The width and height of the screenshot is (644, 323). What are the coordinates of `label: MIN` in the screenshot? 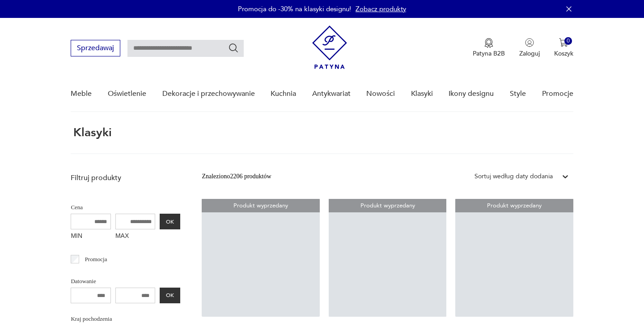 It's located at (91, 236).